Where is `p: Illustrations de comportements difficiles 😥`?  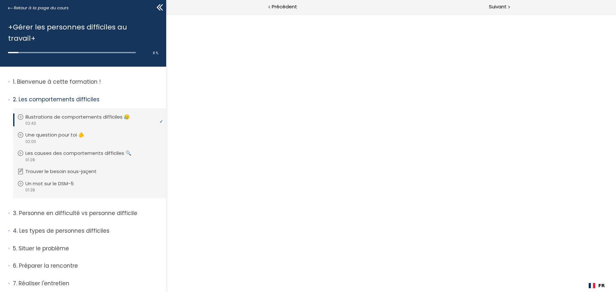 p: Illustrations de comportements difficiles 😥 is located at coordinates (82, 117).